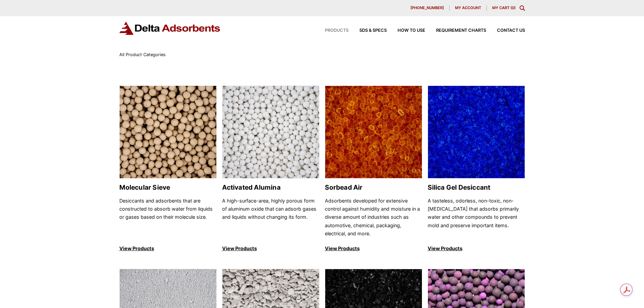  Describe the element at coordinates (412, 30) in the screenshot. I see `span: How to Use` at that location.